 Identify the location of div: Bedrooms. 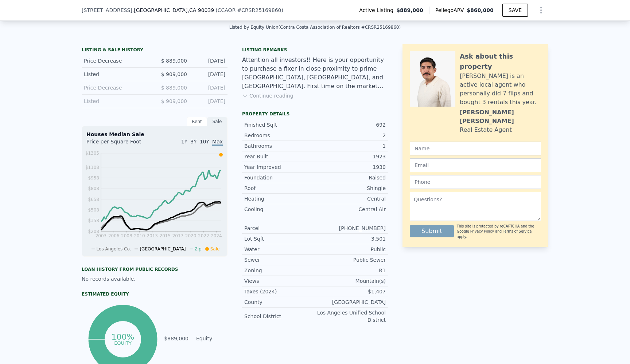
(280, 135).